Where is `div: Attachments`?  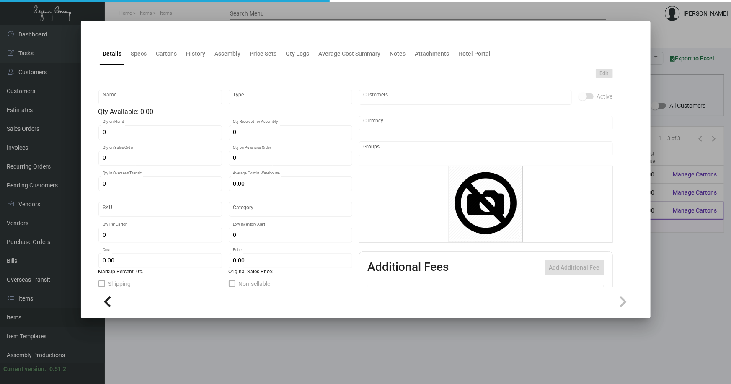
div: Attachments is located at coordinates (432, 54).